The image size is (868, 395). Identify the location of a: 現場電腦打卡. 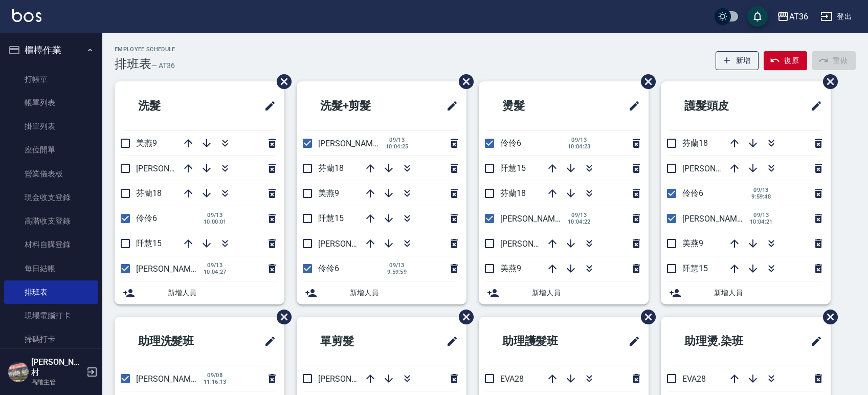
(51, 316).